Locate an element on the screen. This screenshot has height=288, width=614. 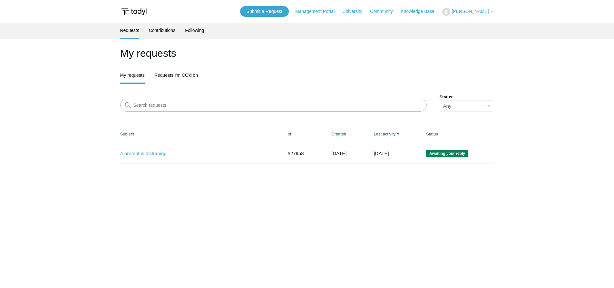
a: Requests I'm CC'd on is located at coordinates (176, 75).